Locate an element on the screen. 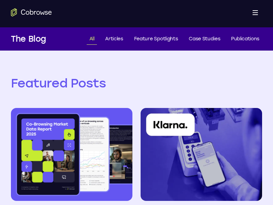 This screenshot has width=273, height=205. img: Klarna Case Study is located at coordinates (201, 154).